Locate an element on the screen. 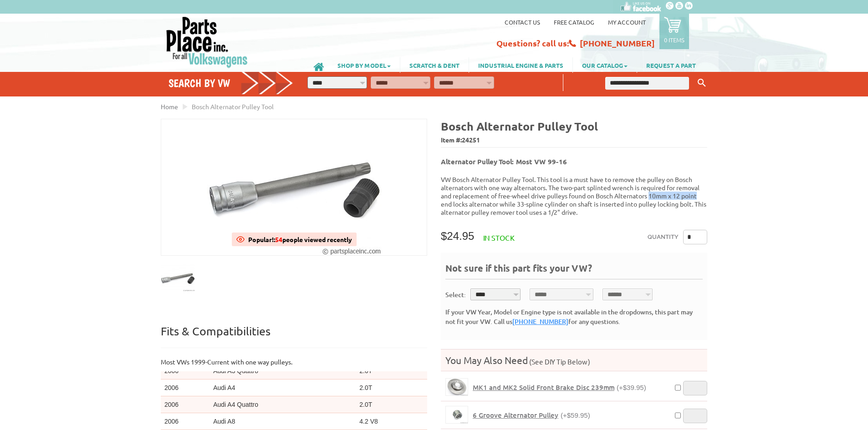 The height and width of the screenshot is (430, 868). img: MK1 and MK2 Solid Front Brake Disc 239mm is located at coordinates (457, 387).